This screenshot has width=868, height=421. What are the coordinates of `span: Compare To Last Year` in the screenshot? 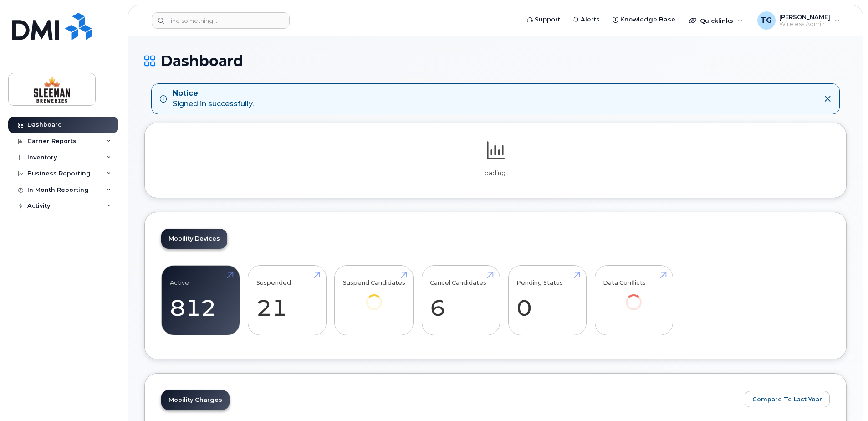 It's located at (787, 399).